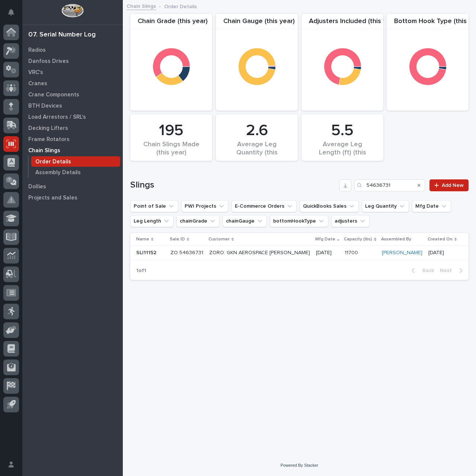 The image size is (476, 476). I want to click on div: 07. Serial Number Log, so click(62, 35).